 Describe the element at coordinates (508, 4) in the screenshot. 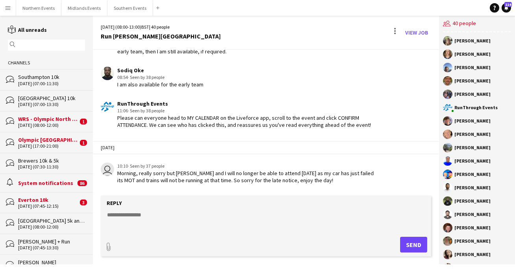

I see `span: 114` at that location.